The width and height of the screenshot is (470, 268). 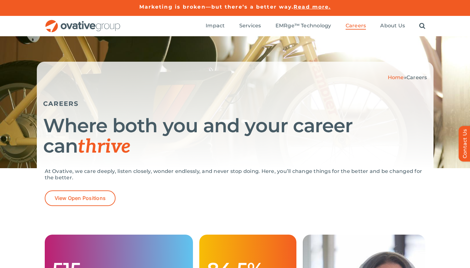 What do you see at coordinates (356, 26) in the screenshot?
I see `a: Careers` at bounding box center [356, 26].